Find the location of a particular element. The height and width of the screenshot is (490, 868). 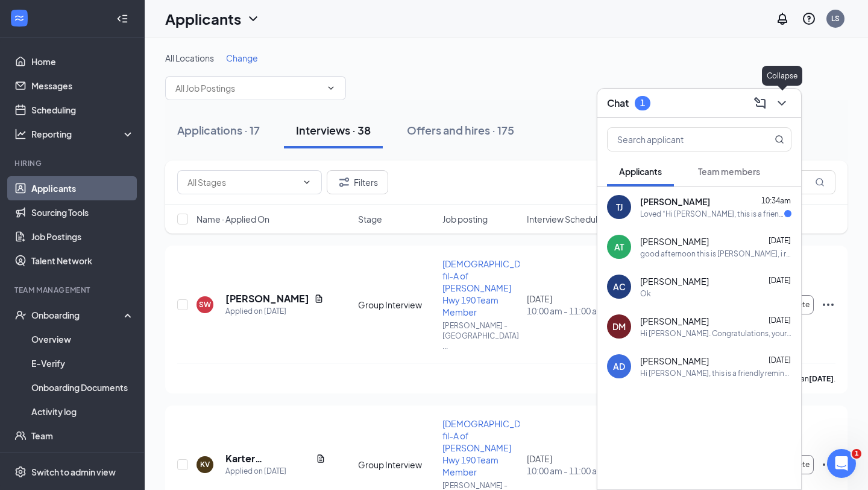

div: KV is located at coordinates (205, 464).